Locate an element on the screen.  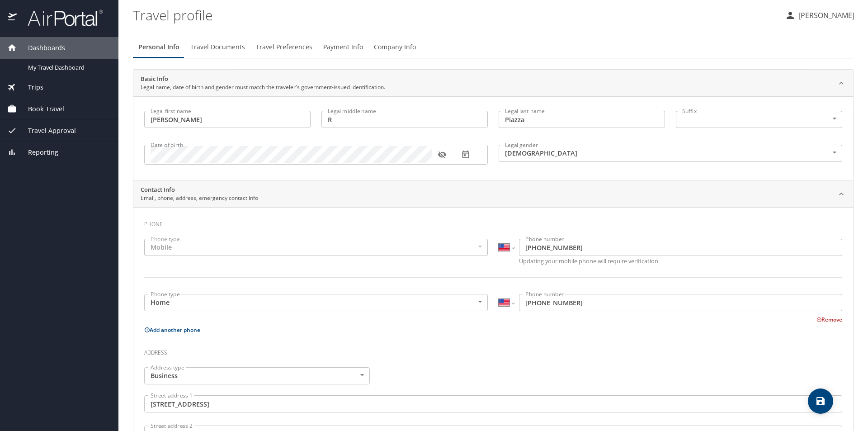
h1: Travel profile is located at coordinates (455, 15).